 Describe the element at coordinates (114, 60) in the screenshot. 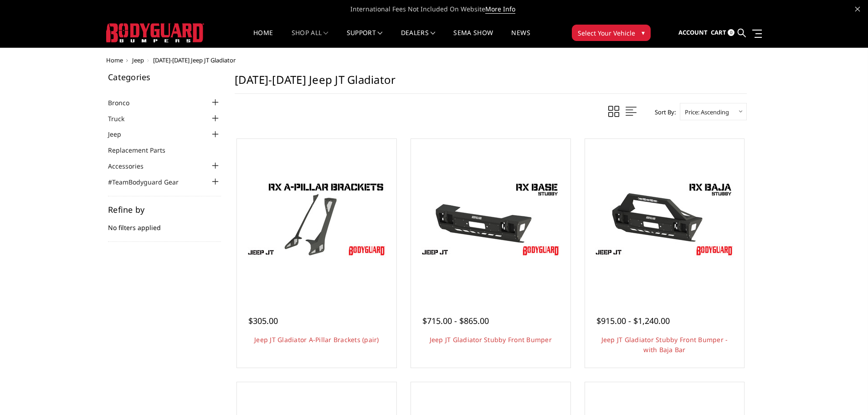

I see `span: Home` at that location.